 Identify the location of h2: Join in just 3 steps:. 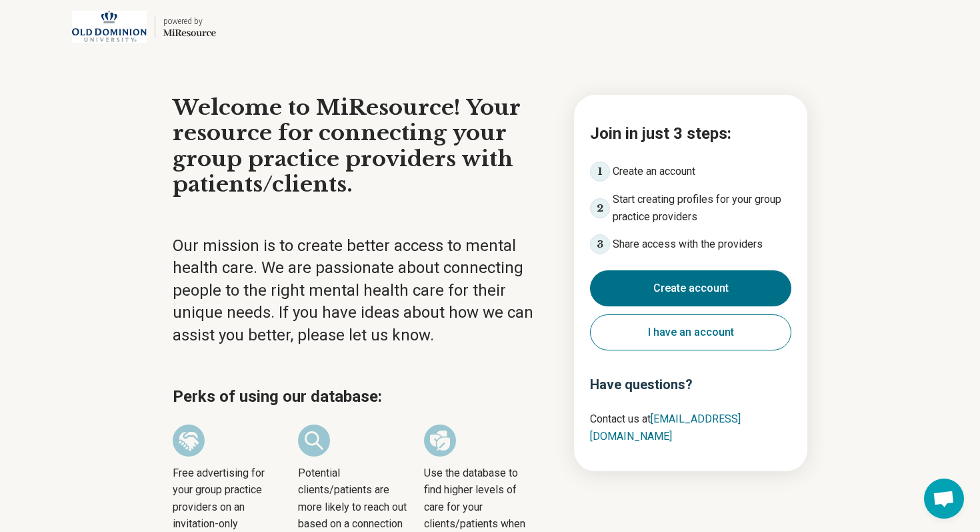
(691, 133).